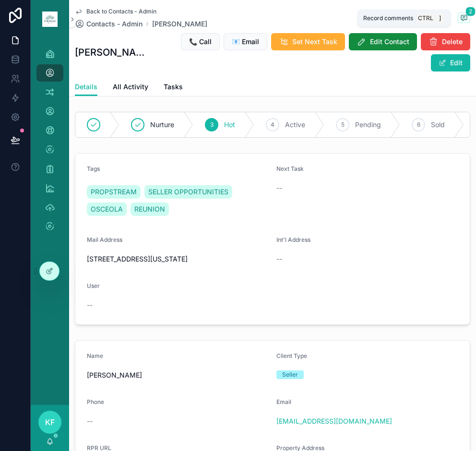  Describe the element at coordinates (188, 192) in the screenshot. I see `span: SELLER OPPORTUNITIES` at that location.